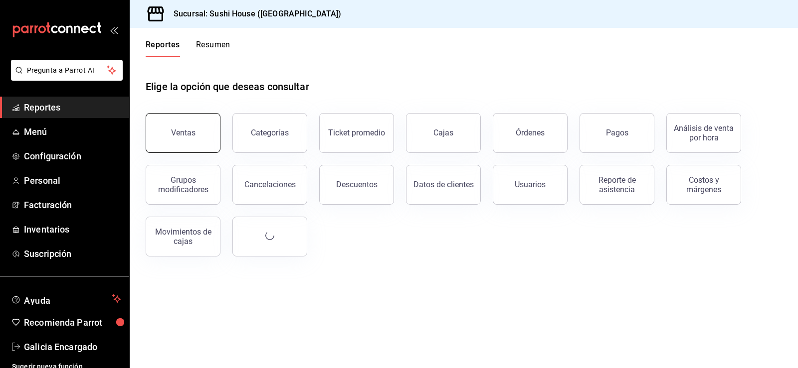 The height and width of the screenshot is (368, 798). I want to click on button: Ventas, so click(183, 133).